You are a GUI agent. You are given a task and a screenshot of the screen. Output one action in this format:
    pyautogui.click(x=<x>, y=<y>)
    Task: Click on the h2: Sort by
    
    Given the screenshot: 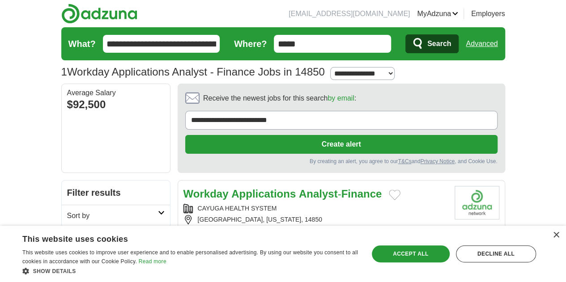 What is the action you would take?
    pyautogui.click(x=112, y=216)
    